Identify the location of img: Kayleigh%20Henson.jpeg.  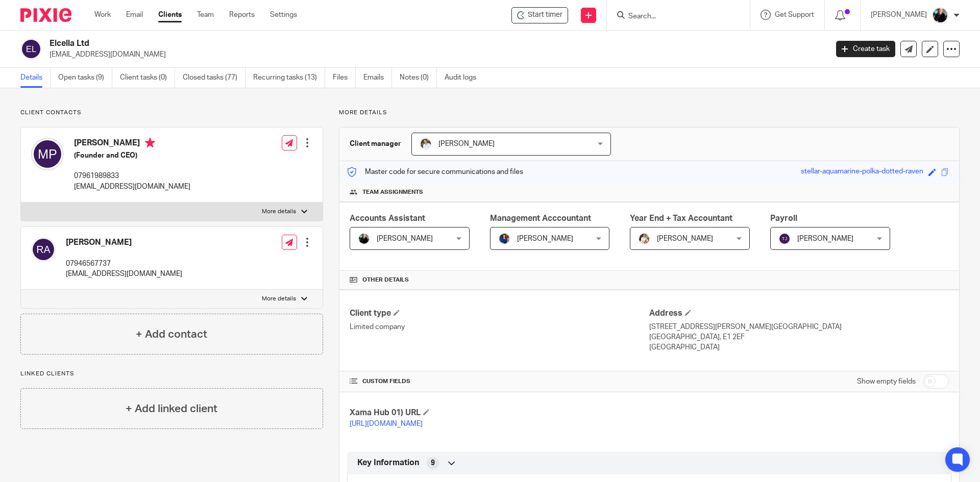
(644, 239).